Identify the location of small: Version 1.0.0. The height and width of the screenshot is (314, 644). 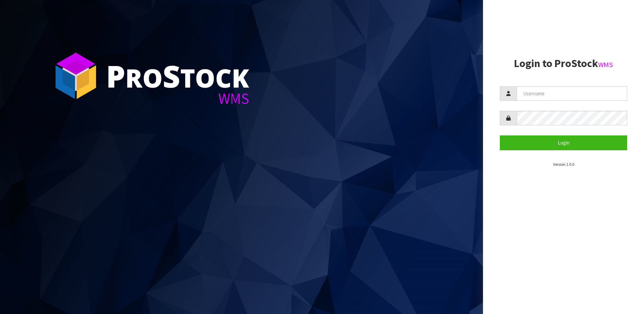
(564, 164).